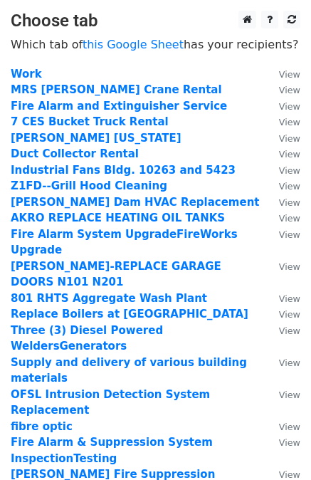  Describe the element at coordinates (124, 242) in the screenshot. I see `strong: Fire Alarm System UpgradeFireWorks Upgrade` at that location.